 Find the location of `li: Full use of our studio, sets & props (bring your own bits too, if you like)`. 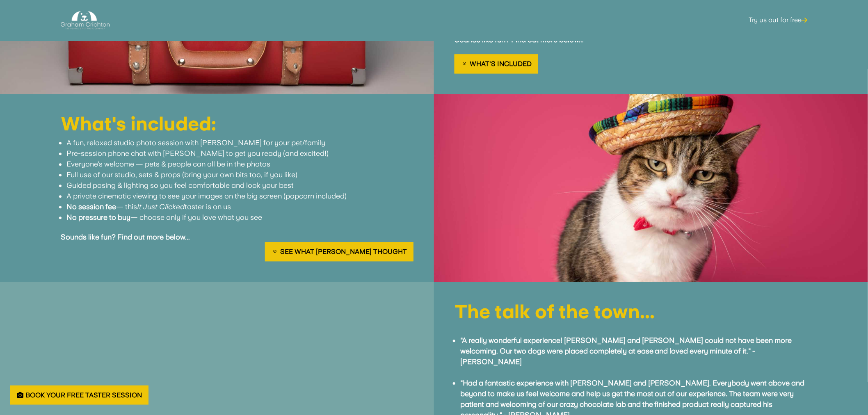

li: Full use of our studio, sets & props (bring your own bits too, if you like) is located at coordinates (240, 175).